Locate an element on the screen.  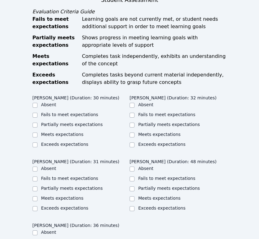
div: Evaluation Criteria Guide is located at coordinates (129, 12).